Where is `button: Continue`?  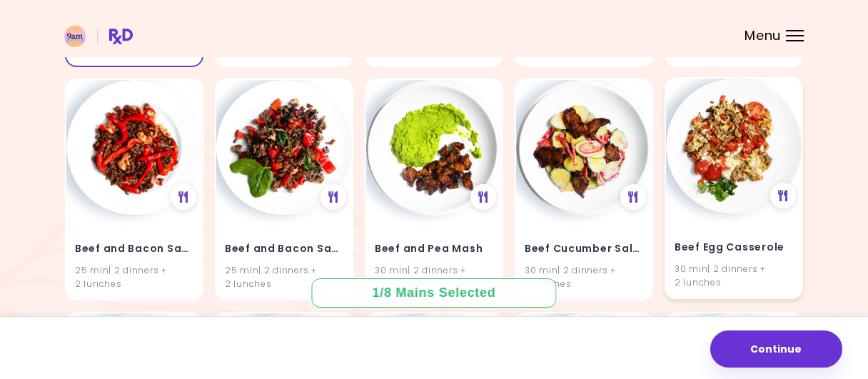
button: Continue is located at coordinates (776, 349).